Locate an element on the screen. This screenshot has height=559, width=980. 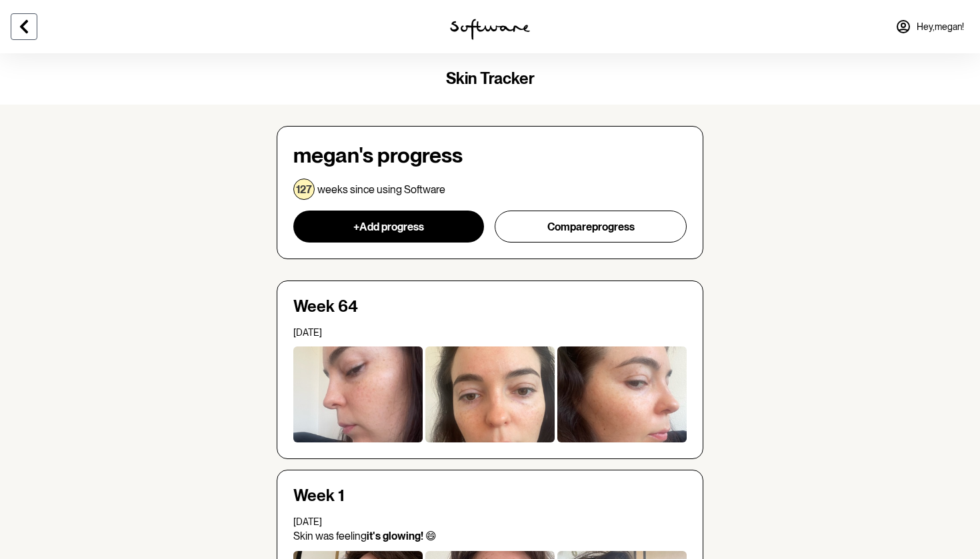
p: Skin was feeling 😄 is located at coordinates (490, 536).